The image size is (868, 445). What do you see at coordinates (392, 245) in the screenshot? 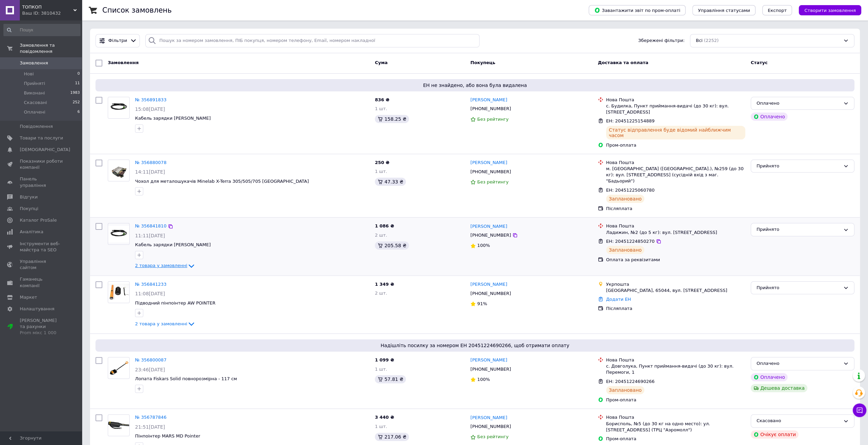
I see `div: 205.58 ₴` at bounding box center [392, 245].